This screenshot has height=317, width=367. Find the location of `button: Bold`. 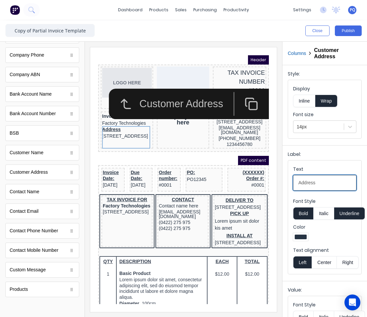

button: Bold is located at coordinates (303, 214).